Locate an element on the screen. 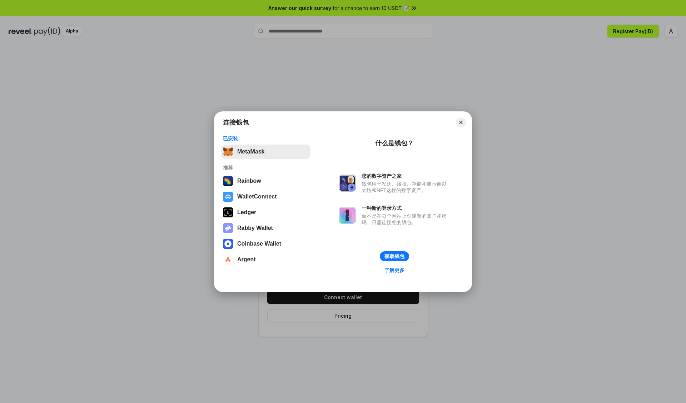 The height and width of the screenshot is (403, 686). img: svg+xml,%3Csvg%20xmlns%3D%22http%3A%2F%2Fwww.w3.org%2F2000%2Fsvg%22%20width%3D%2228%22%20height%3... is located at coordinates (228, 213).